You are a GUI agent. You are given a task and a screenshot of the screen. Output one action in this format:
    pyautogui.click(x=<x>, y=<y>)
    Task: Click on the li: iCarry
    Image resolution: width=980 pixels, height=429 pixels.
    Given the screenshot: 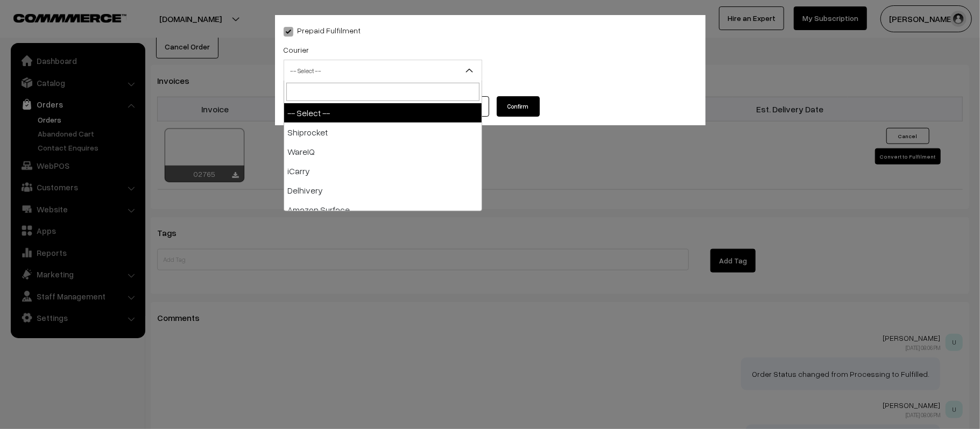 What is the action you would take?
    pyautogui.click(x=383, y=171)
    